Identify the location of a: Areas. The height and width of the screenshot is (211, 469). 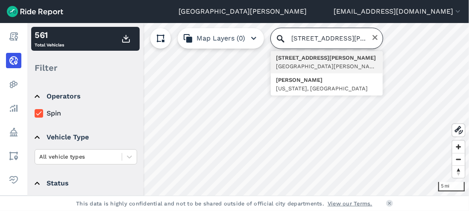
(14, 156).